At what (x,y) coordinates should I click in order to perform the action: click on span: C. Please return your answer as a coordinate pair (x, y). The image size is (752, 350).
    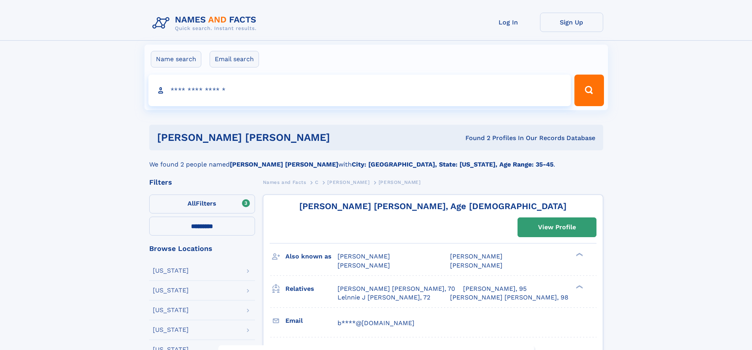
    Looking at the image, I should click on (317, 182).